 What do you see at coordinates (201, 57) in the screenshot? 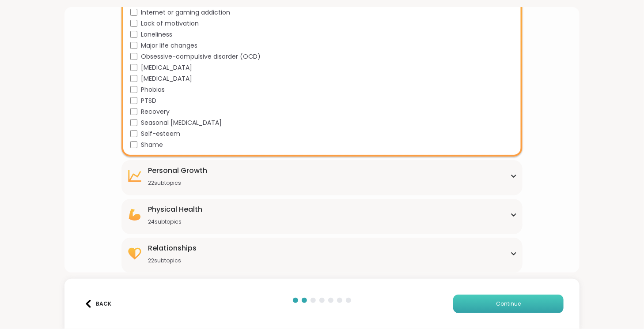
I see `span: Obsessive-compulsive disorder (OCD)` at bounding box center [201, 57].